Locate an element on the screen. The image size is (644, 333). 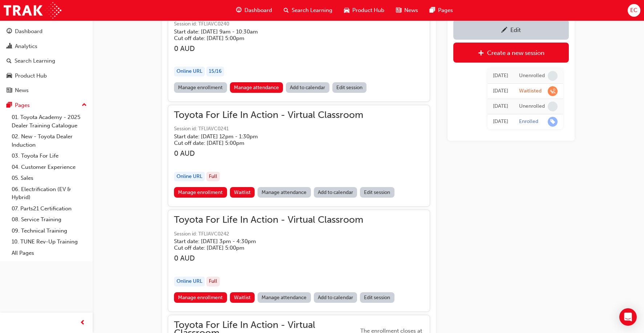
span: learningRecordVerb_WAITLIST-icon is located at coordinates (552, 91).